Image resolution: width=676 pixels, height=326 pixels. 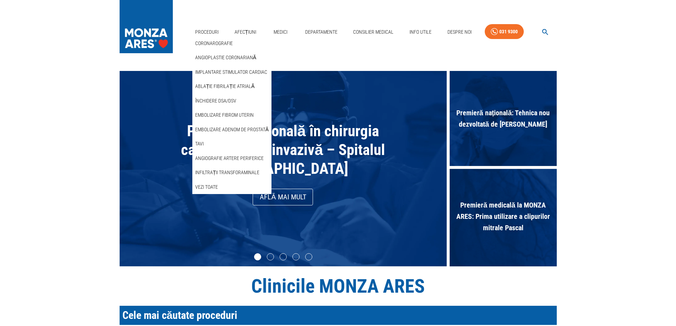 I want to click on a: Ablație fibrilație atrială, so click(x=225, y=86).